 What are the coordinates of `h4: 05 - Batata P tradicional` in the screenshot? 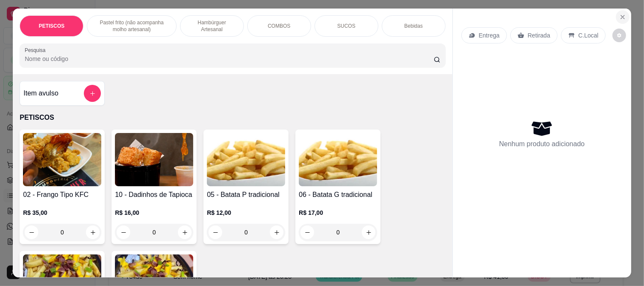 It's located at (246, 195).